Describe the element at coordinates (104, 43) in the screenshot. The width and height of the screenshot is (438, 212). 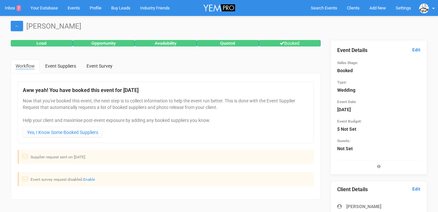
I see `div: Opportunity` at that location.